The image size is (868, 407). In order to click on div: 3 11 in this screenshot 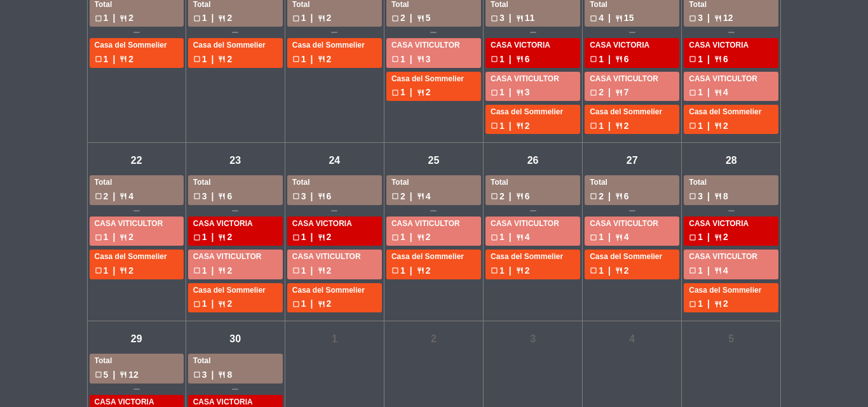, I will do `click(533, 18)`.